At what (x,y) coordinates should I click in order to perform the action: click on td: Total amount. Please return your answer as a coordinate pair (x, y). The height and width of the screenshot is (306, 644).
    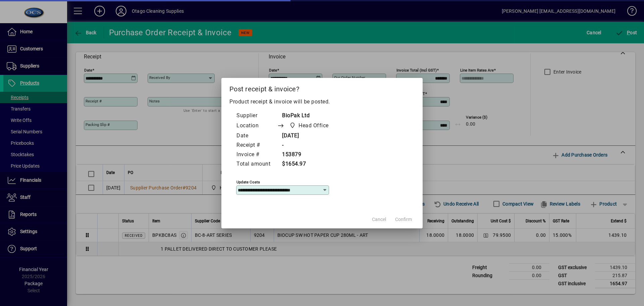
    Looking at the image, I should click on (257, 164).